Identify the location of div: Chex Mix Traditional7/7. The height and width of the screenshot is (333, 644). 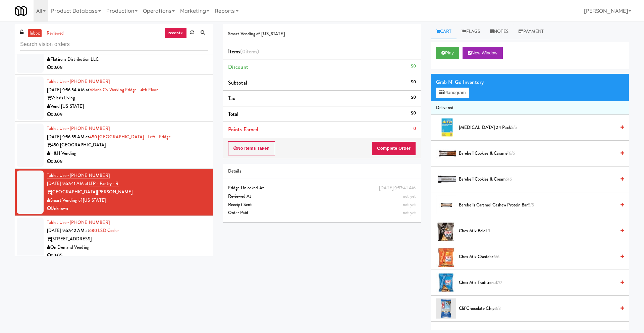
(540, 283).